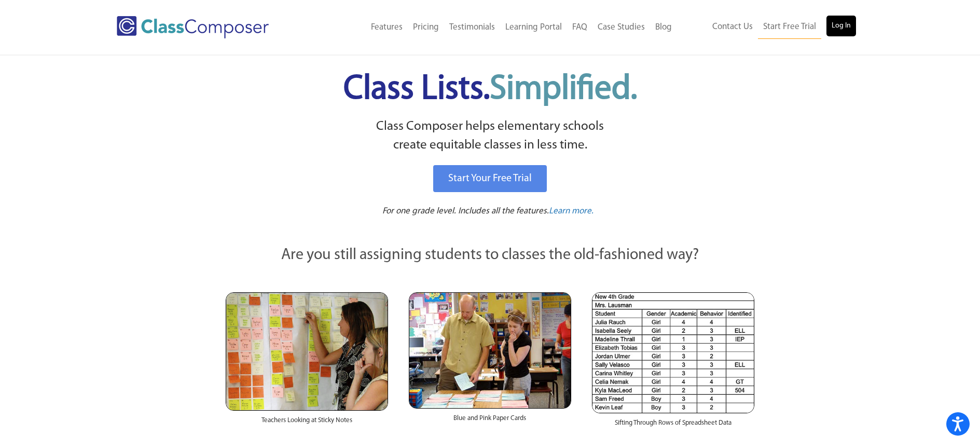 The width and height of the screenshot is (980, 446). What do you see at coordinates (571, 210) in the screenshot?
I see `span: Learn more.` at bounding box center [571, 210].